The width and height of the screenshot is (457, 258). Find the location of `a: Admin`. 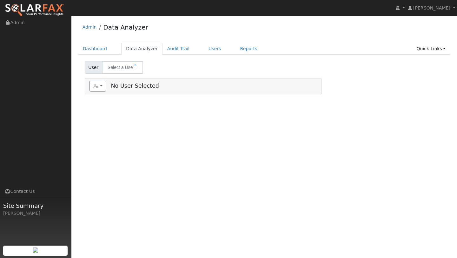

a: Admin is located at coordinates (90, 27).